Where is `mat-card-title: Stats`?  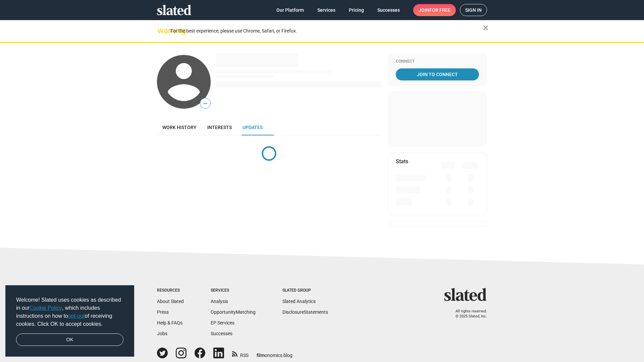 mat-card-title: Stats is located at coordinates (402, 161).